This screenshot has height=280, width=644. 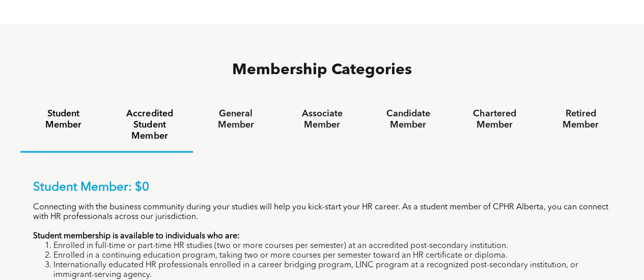 I want to click on li: Enrolled in a continuing education program, taking two or more courses per semester toward an HR ..., so click(x=332, y=255).